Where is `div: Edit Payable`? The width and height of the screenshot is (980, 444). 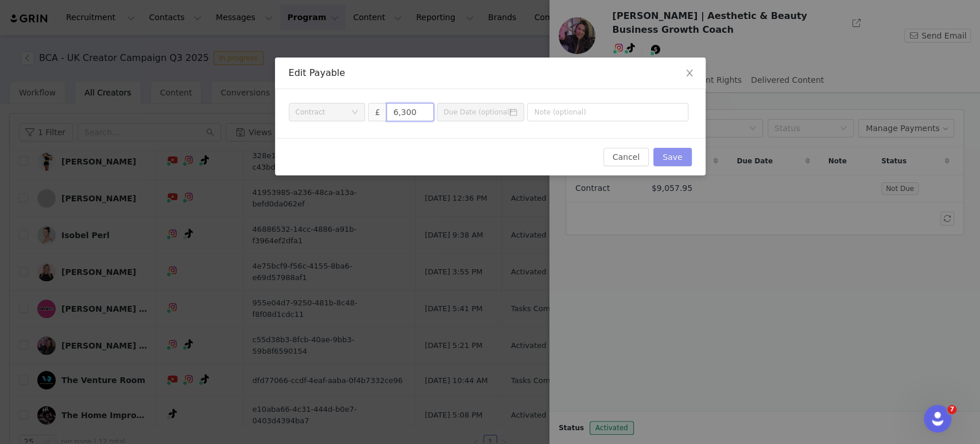
div: Edit Payable is located at coordinates (490, 73).